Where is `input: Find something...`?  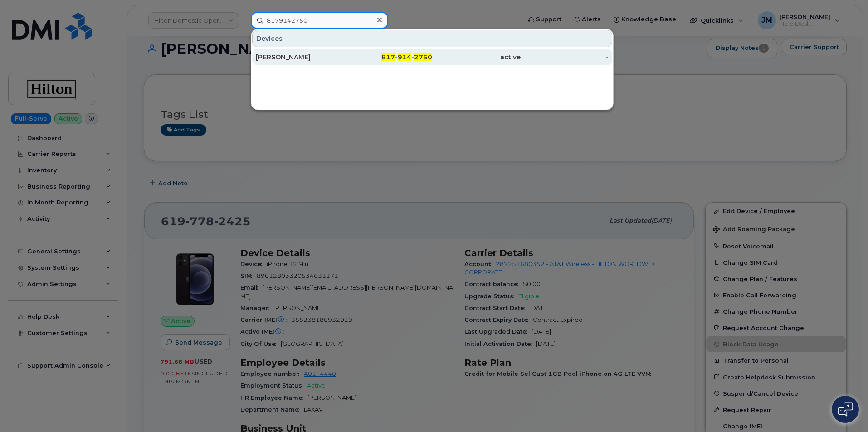 input: Find something... is located at coordinates (319, 21).